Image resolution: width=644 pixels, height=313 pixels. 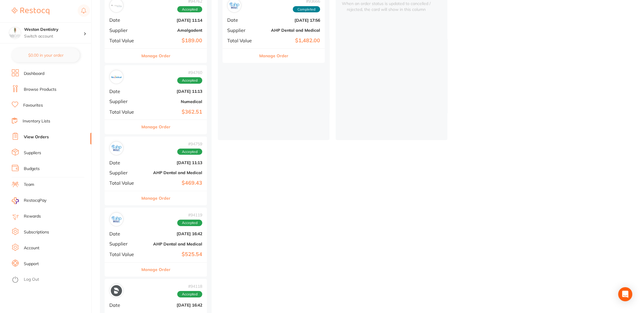 What do you see at coordinates (190, 72) in the screenshot?
I see `span: # 94760` at bounding box center [190, 72].